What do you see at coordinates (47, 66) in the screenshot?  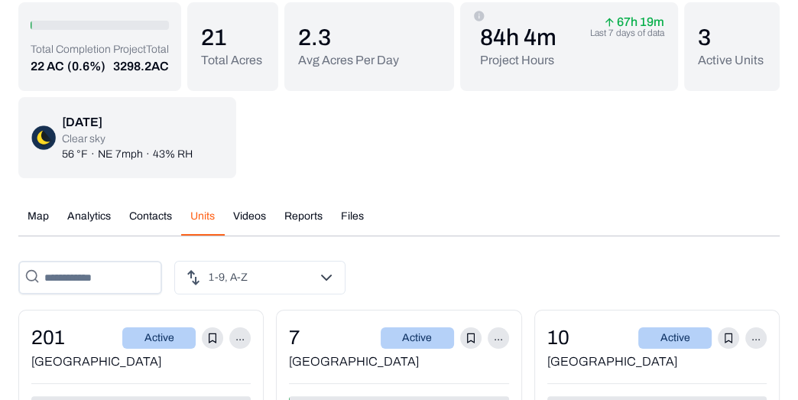 I see `p: 22 AC` at bounding box center [47, 66].